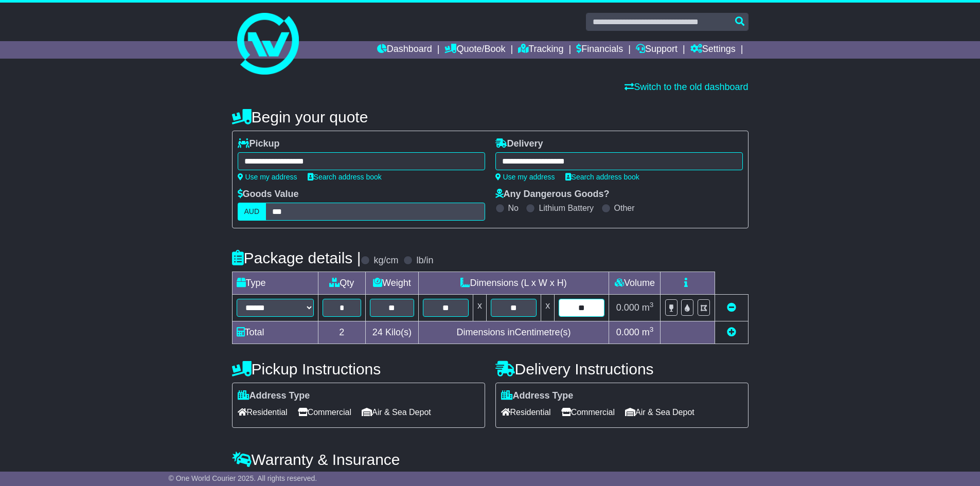 The image size is (980, 486). Describe the element at coordinates (624, 207) in the screenshot. I see `label: Other` at that location.